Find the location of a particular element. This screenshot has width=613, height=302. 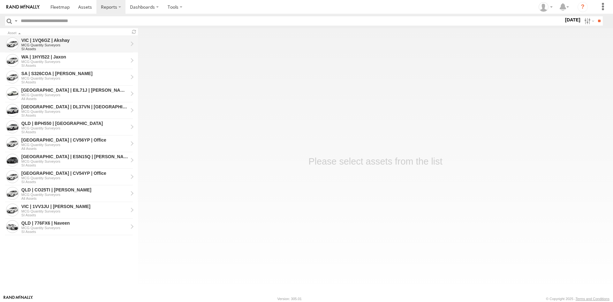

label: Search Query is located at coordinates (16, 21).